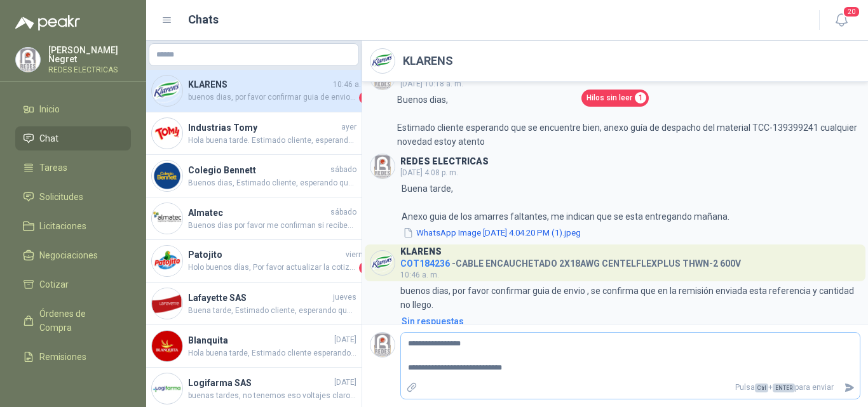 This screenshot has height=407, width=868. What do you see at coordinates (428, 61) in the screenshot?
I see `h2: KLARENS` at bounding box center [428, 61].